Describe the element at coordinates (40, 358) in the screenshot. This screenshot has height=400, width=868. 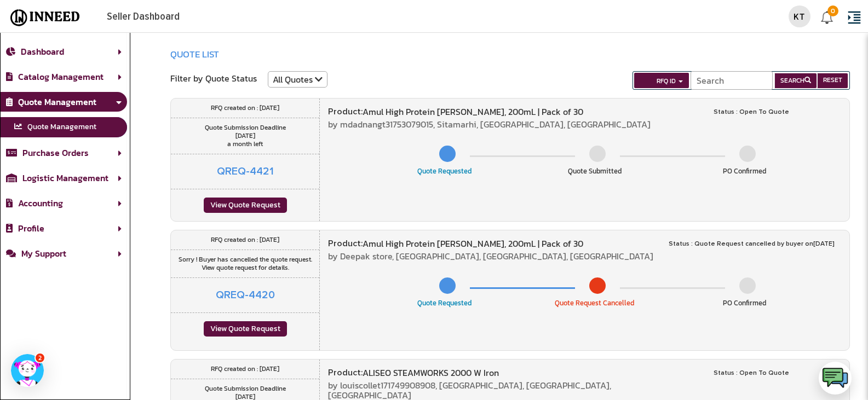
I see `div: Agent is now online` at that location.